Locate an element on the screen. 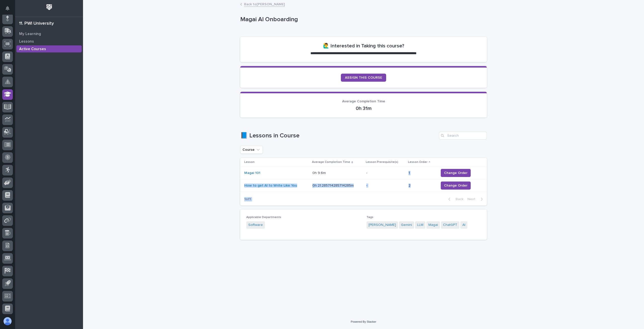  input: Search is located at coordinates (463, 136).